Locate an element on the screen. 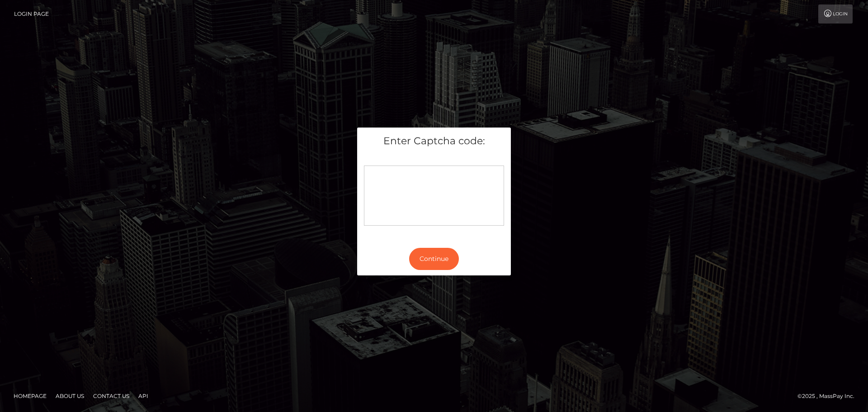  div: Captcha widget loading... is located at coordinates (434, 195).